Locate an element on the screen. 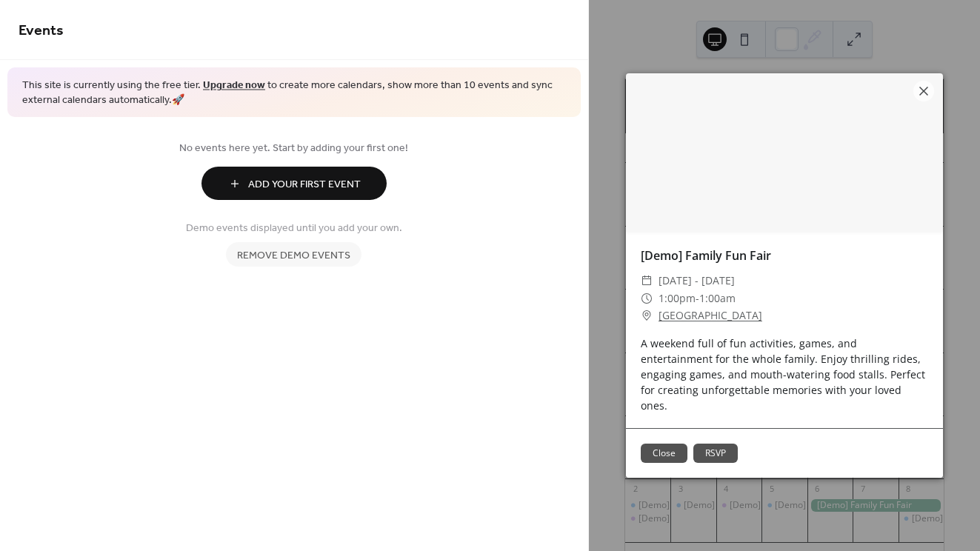  span: No events here yet. Start by adding your first one! is located at coordinates (294, 148).